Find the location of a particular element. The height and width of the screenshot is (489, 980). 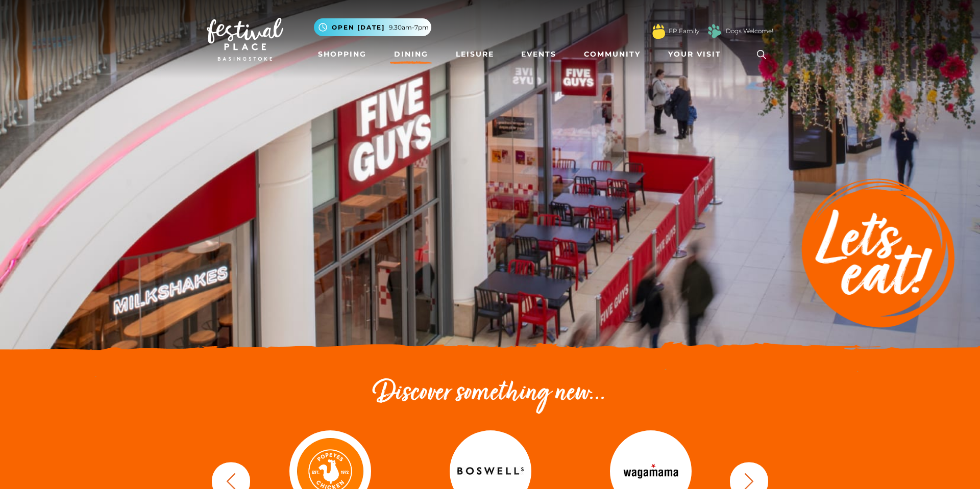

img: Festival Place Logo is located at coordinates (245, 40).